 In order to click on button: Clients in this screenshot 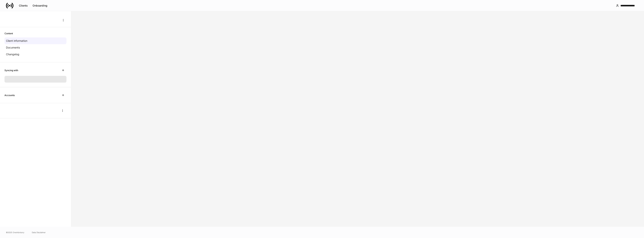, I will do `click(23, 6)`.